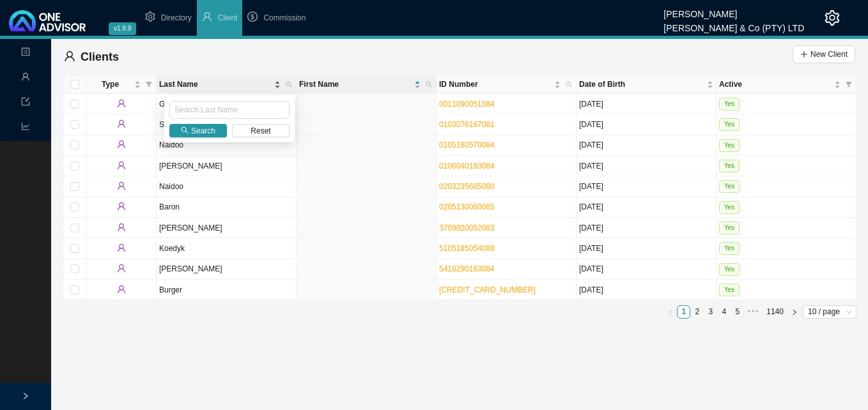 This screenshot has width=868, height=410. Describe the element at coordinates (122, 29) in the screenshot. I see `span: v1.9.9` at that location.